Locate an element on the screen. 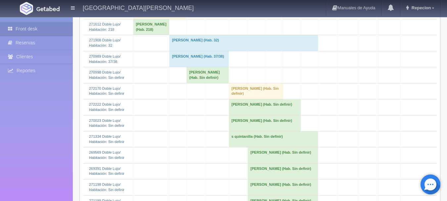 The width and height of the screenshot is (447, 201). a: 271612 Doble Lujo/Habitación: 218 is located at coordinates (105, 27).